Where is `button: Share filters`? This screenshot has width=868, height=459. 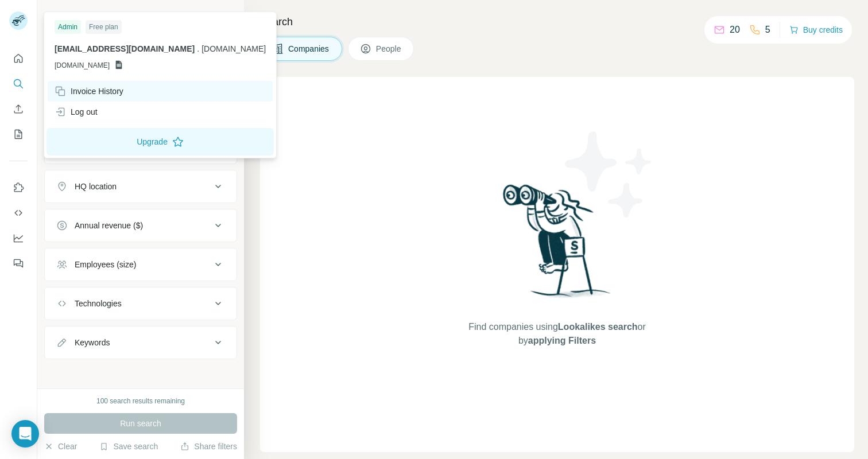
button: Share filters is located at coordinates (209, 446).